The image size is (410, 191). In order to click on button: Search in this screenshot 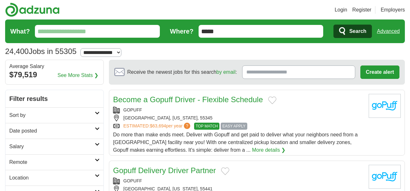, I will do `click(352, 31)`.